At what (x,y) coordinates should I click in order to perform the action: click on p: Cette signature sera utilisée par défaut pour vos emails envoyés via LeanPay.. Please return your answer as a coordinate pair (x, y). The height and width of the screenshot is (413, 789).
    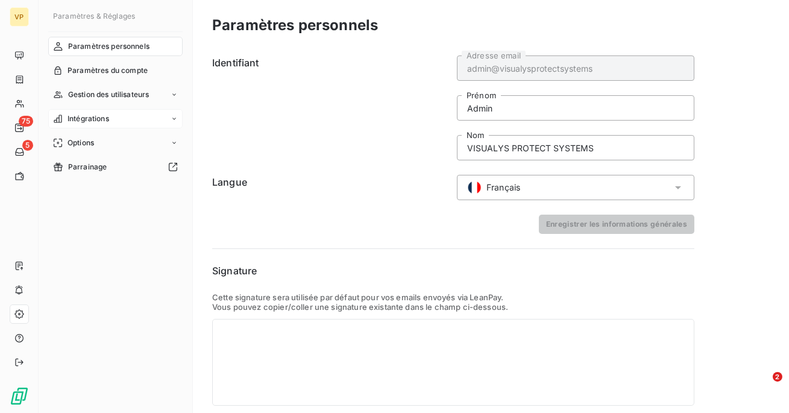
    Looking at the image, I should click on (453, 297).